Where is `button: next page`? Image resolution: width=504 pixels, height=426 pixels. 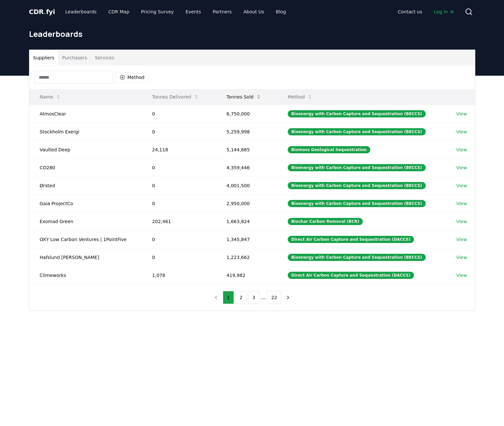 button: next page is located at coordinates (288, 298).